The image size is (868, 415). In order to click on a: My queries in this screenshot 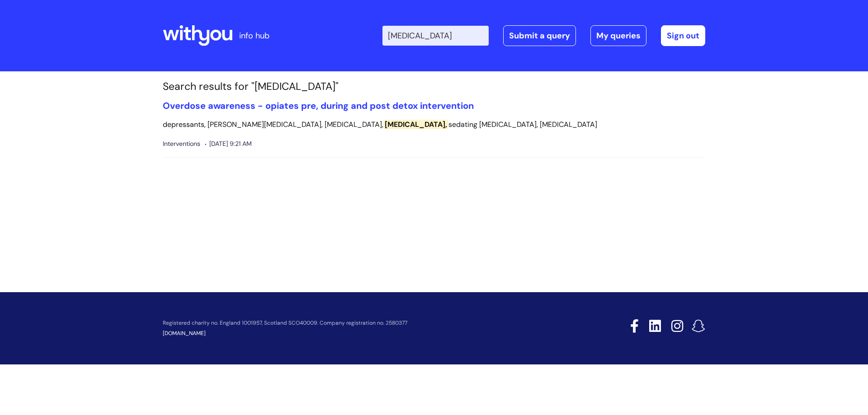, I will do `click(618, 36)`.